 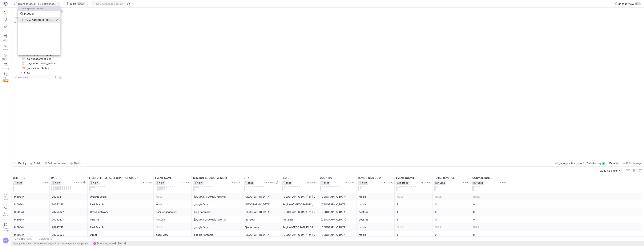 I want to click on span: Alerts, so click(x=77, y=163).